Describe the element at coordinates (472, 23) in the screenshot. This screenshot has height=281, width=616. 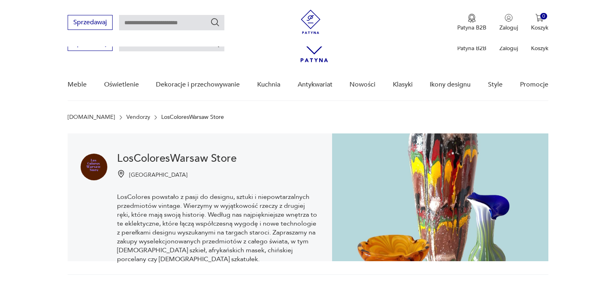
I see `a: Ikona medaluPatyna B2B` at that location.